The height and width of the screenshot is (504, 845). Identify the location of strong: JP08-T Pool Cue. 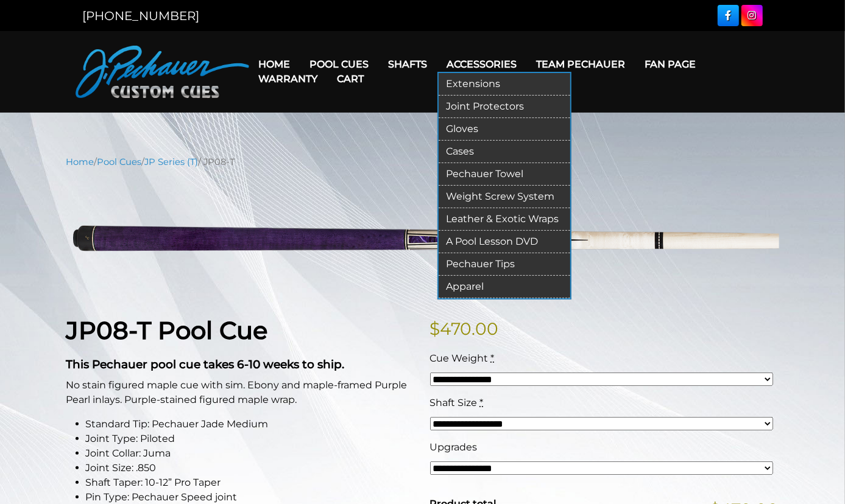
(167, 330).